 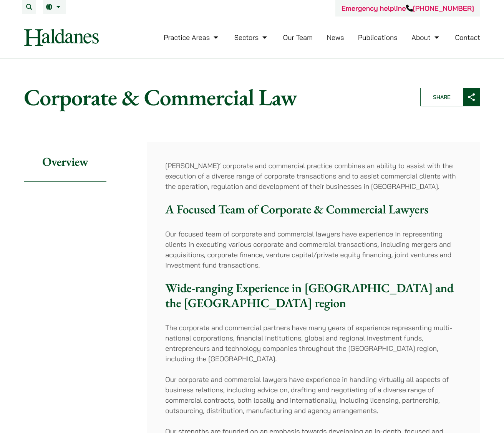 What do you see at coordinates (335, 37) in the screenshot?
I see `a: News` at bounding box center [335, 37].